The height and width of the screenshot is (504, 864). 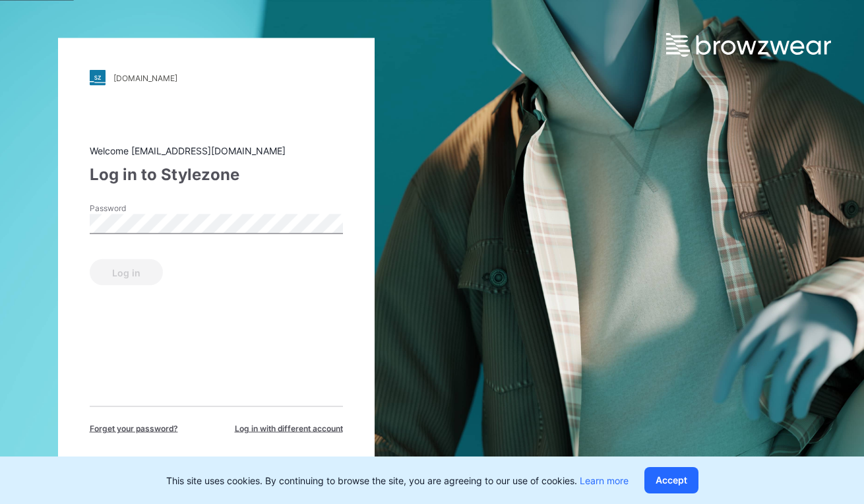 What do you see at coordinates (289, 429) in the screenshot?
I see `span: Log in with different account` at bounding box center [289, 429].